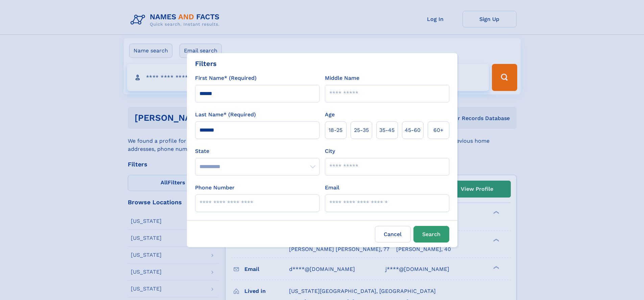 The width and height of the screenshot is (644, 300). What do you see at coordinates (431, 234) in the screenshot?
I see `button: Search` at bounding box center [431, 234].